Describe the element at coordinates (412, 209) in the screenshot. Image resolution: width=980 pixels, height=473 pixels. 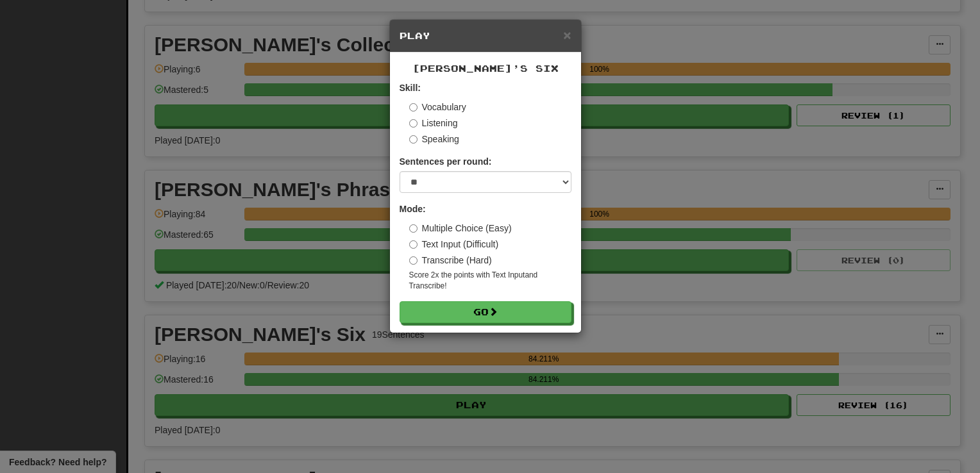
I see `strong: Mode:` at that location.